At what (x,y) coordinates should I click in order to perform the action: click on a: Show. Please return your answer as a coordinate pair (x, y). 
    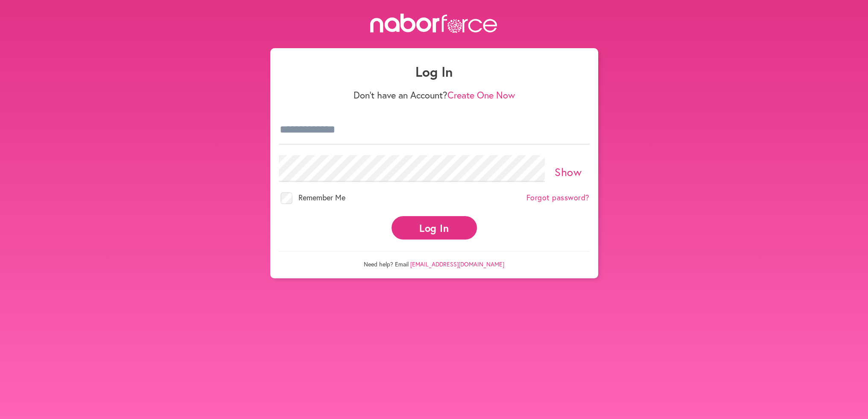
    Looking at the image, I should click on (567, 172).